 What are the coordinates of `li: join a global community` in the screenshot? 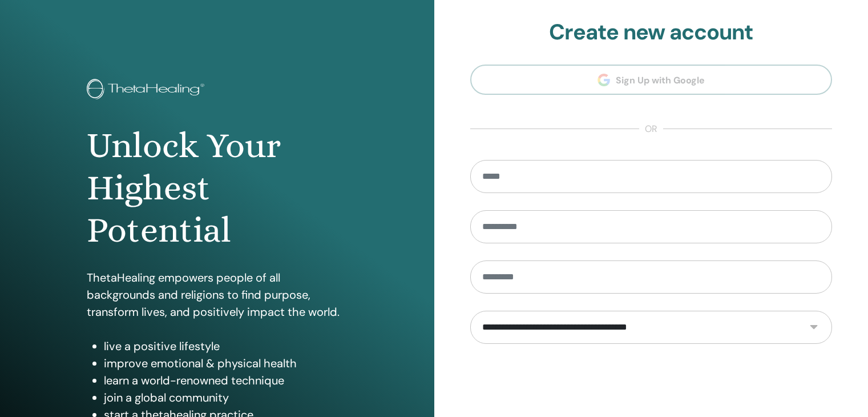 It's located at (226, 397).